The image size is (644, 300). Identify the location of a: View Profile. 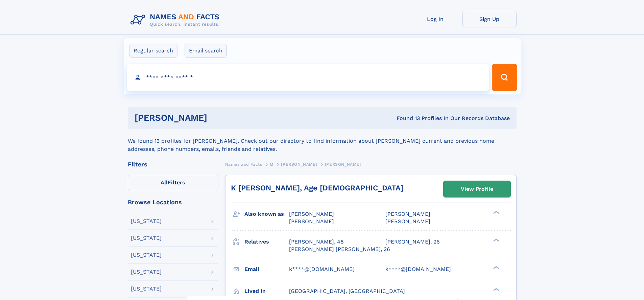
(477, 189).